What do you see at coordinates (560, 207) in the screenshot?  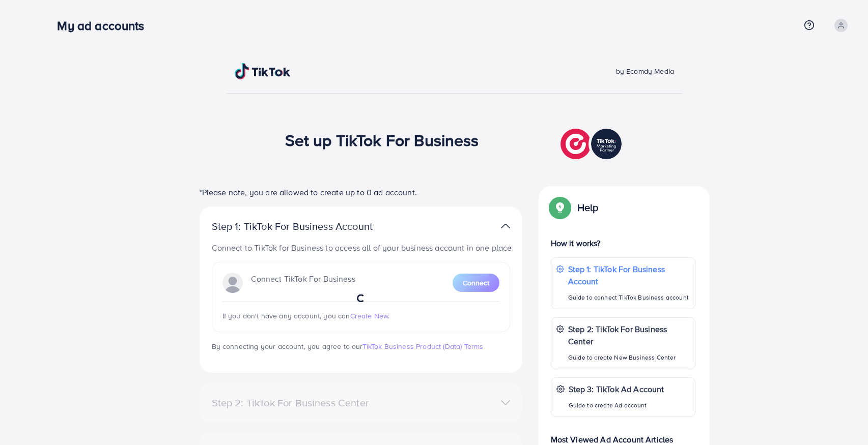 I see `img: Popup guide` at bounding box center [560, 207].